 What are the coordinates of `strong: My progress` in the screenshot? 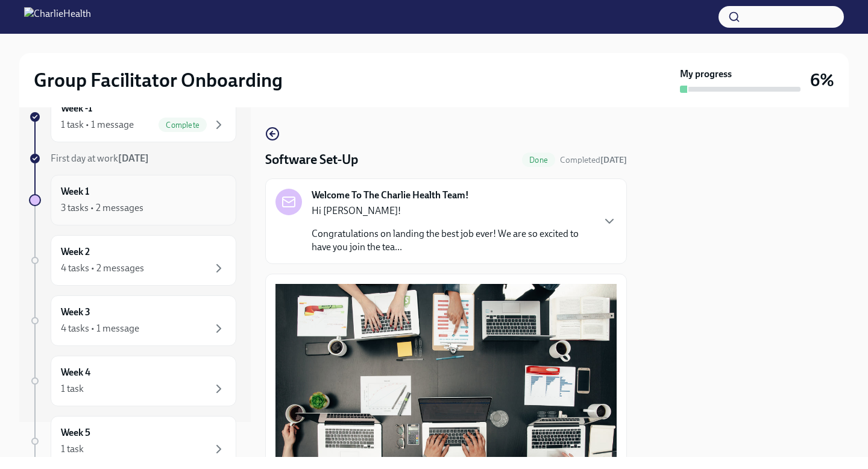 It's located at (706, 74).